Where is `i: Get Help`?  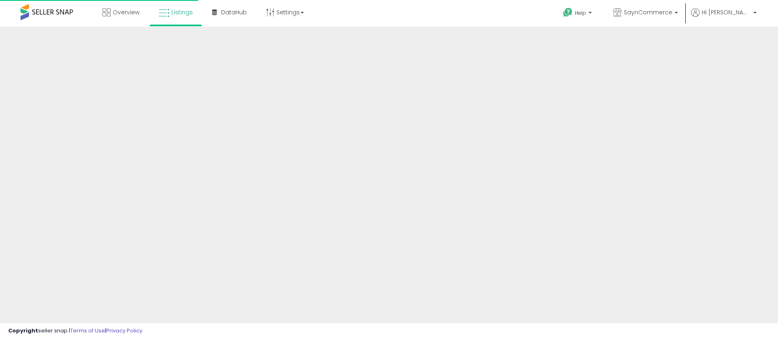
i: Get Help is located at coordinates (568, 12).